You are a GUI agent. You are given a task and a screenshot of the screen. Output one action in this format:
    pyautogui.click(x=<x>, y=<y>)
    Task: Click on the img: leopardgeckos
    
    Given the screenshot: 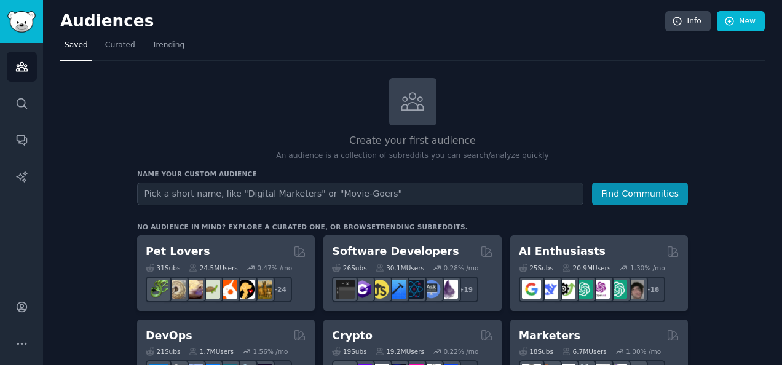 What is the action you would take?
    pyautogui.click(x=193, y=289)
    